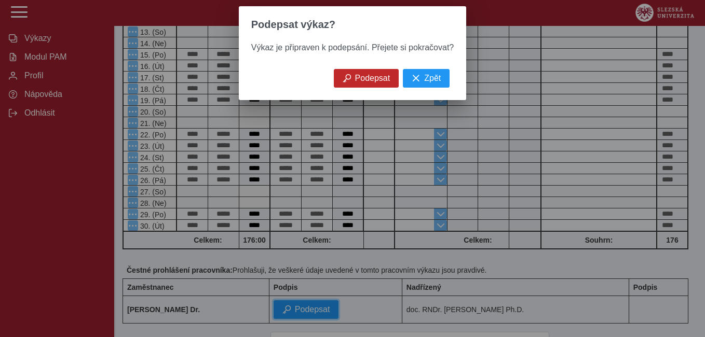 This screenshot has width=705, height=337. Describe the element at coordinates (293, 24) in the screenshot. I see `span: Podepsat výkaz?` at that location.